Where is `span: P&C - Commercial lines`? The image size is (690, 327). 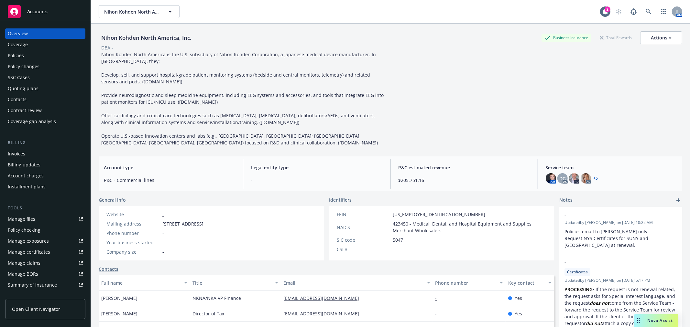 span: P&C - Commercial lines is located at coordinates (170, 180).